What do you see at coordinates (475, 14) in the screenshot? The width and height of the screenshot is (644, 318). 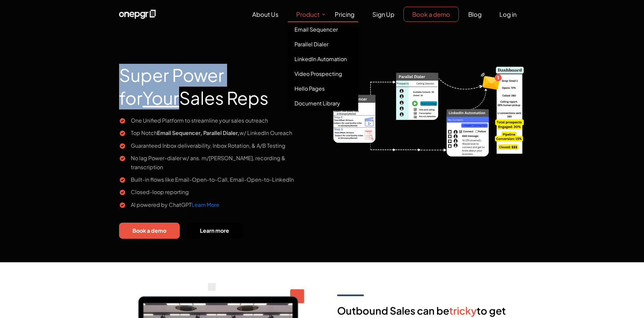 I see `a: Blog` at bounding box center [475, 14].